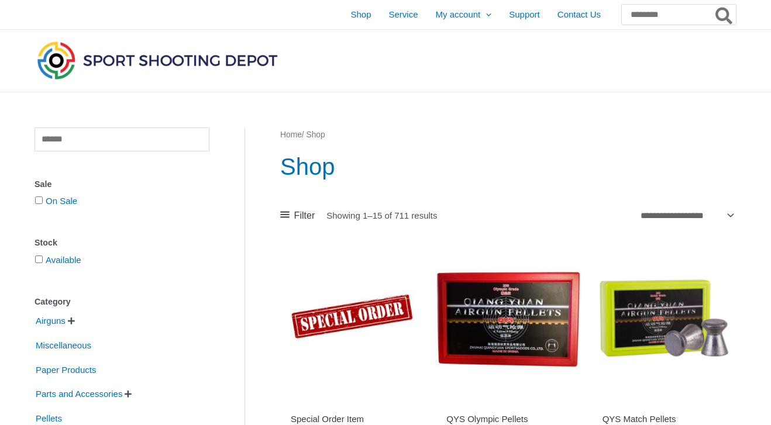 The image size is (771, 425). Describe the element at coordinates (50, 321) in the screenshot. I see `span: Airguns` at that location.